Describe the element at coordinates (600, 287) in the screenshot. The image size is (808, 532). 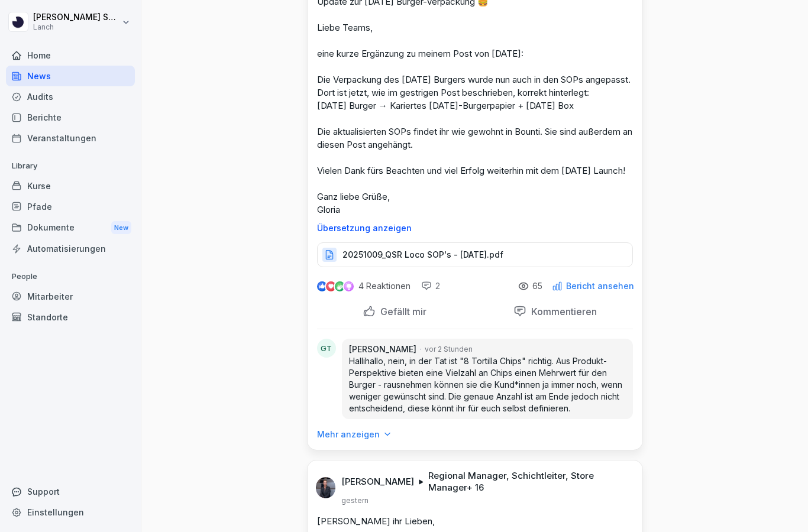
I see `p: Bericht ansehen` at that location.